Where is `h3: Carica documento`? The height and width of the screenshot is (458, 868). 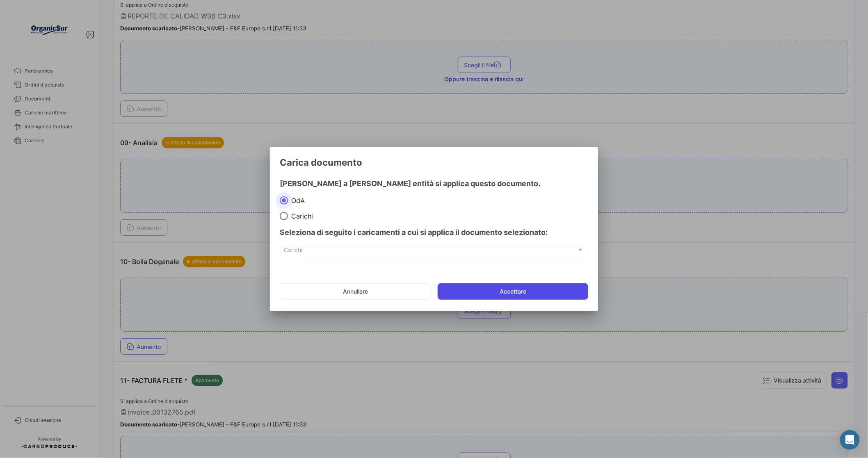 h3: Carica documento is located at coordinates (434, 162).